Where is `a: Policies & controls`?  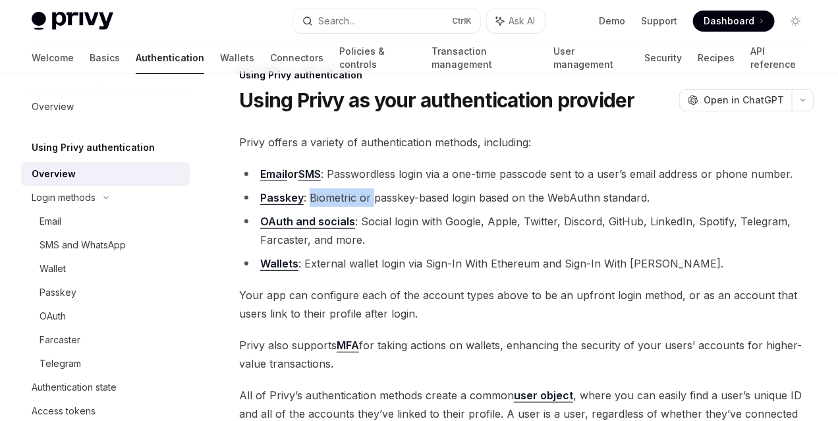
a: Policies & controls is located at coordinates (377, 58).